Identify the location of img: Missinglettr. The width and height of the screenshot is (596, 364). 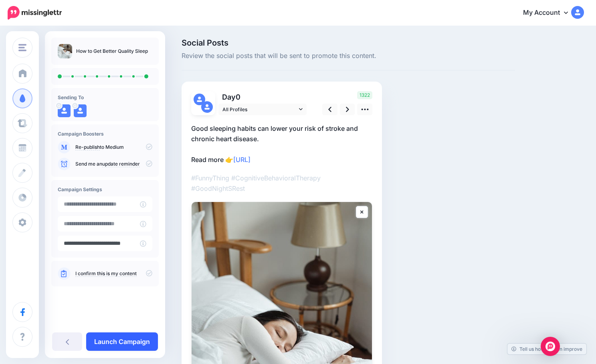
(34, 13).